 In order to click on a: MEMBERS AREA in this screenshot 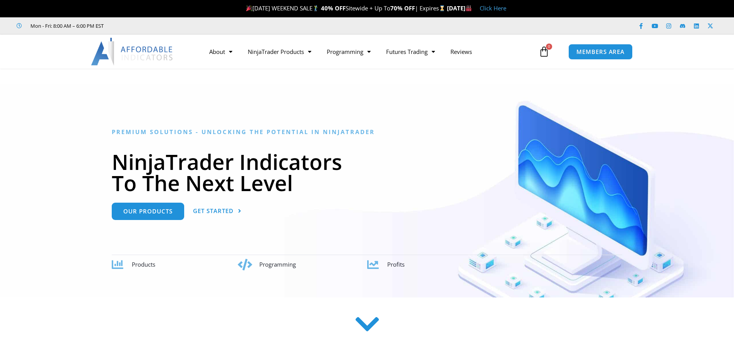, I will do `click(600, 52)`.